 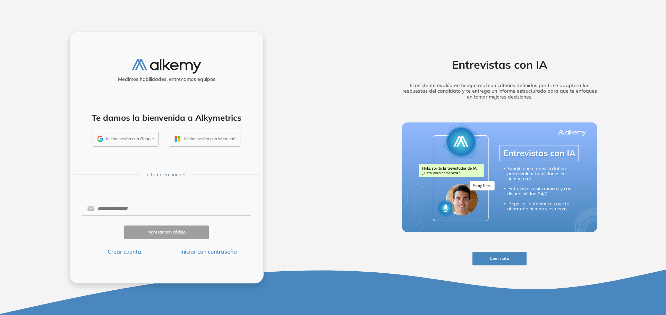 What do you see at coordinates (499, 64) in the screenshot?
I see `h2: Entrevistas con IA` at bounding box center [499, 64].